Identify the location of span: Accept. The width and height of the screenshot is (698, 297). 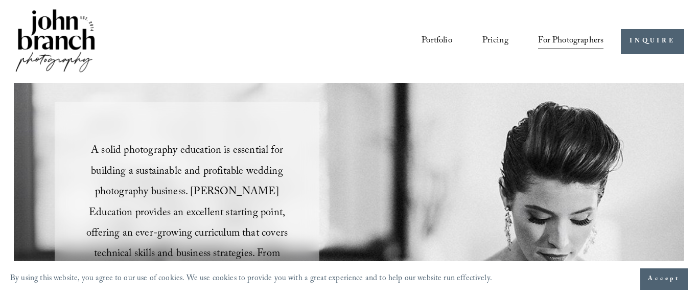
(664, 279).